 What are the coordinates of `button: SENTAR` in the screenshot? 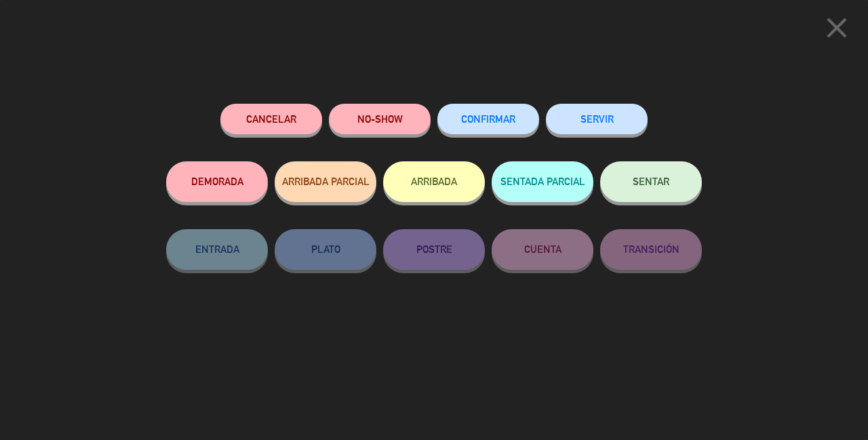 It's located at (651, 181).